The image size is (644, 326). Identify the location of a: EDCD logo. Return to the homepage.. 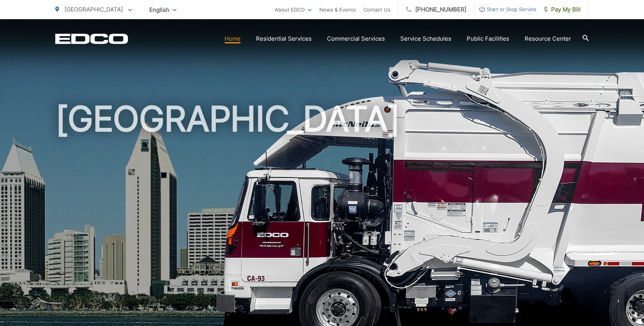
(92, 39).